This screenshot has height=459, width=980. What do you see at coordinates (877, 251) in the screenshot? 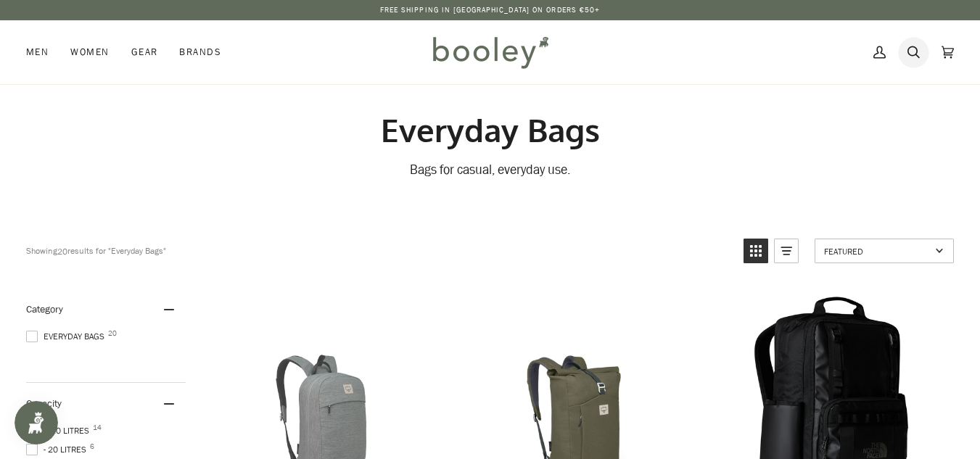
I see `span: Featured` at bounding box center [877, 251].